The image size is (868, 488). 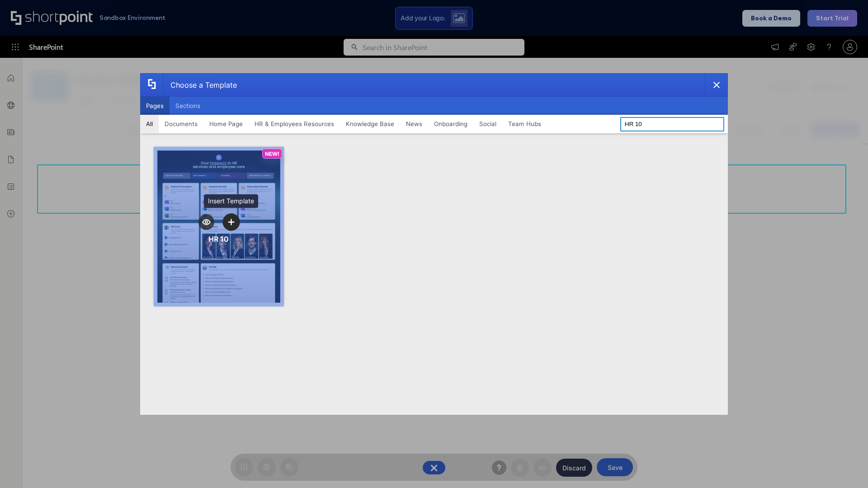 What do you see at coordinates (200, 85) in the screenshot?
I see `div: Choose a Template` at bounding box center [200, 85].